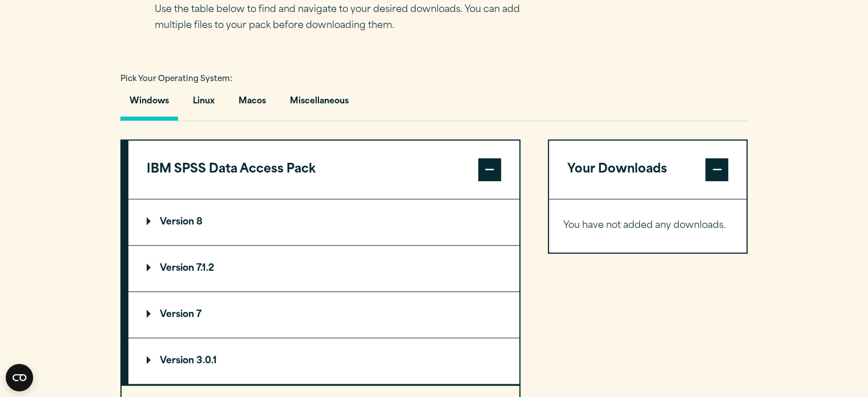  I want to click on summary: Version 7.1.2, so click(324, 268).